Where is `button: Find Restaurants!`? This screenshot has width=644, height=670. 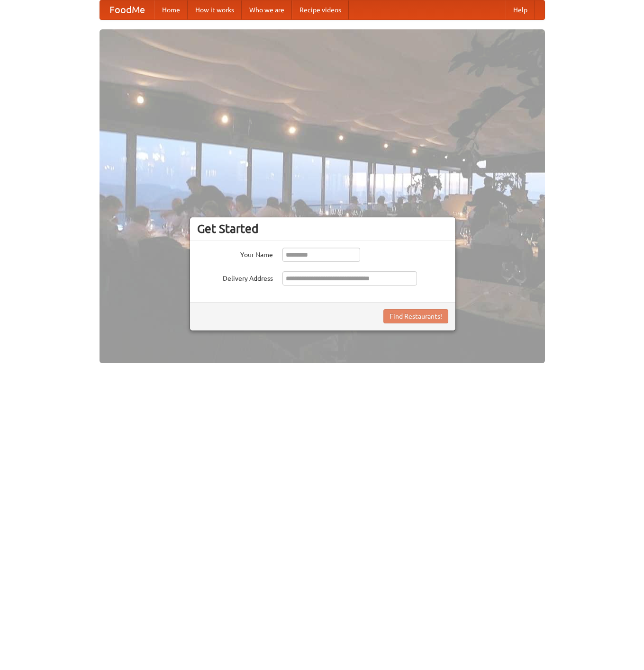
button: Find Restaurants! is located at coordinates (415, 316).